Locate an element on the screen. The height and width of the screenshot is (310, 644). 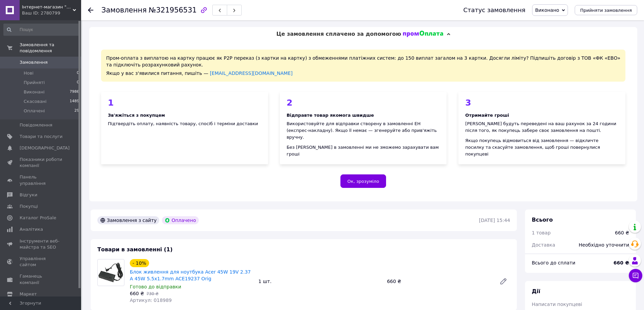
span: Відгуки is located at coordinates (28, 195).